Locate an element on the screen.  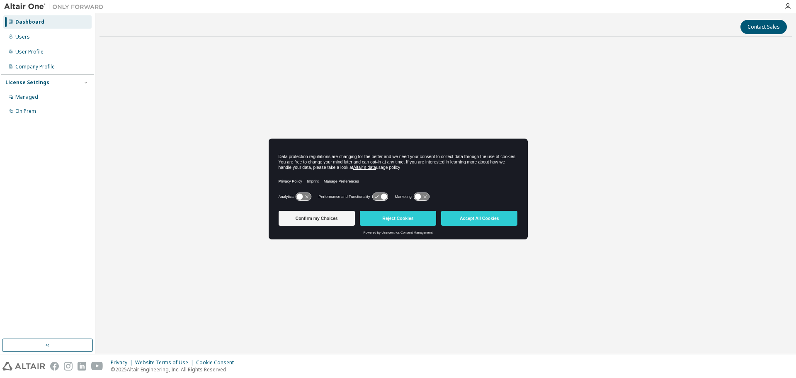
div: Website Terms of Use is located at coordinates (166, 363).